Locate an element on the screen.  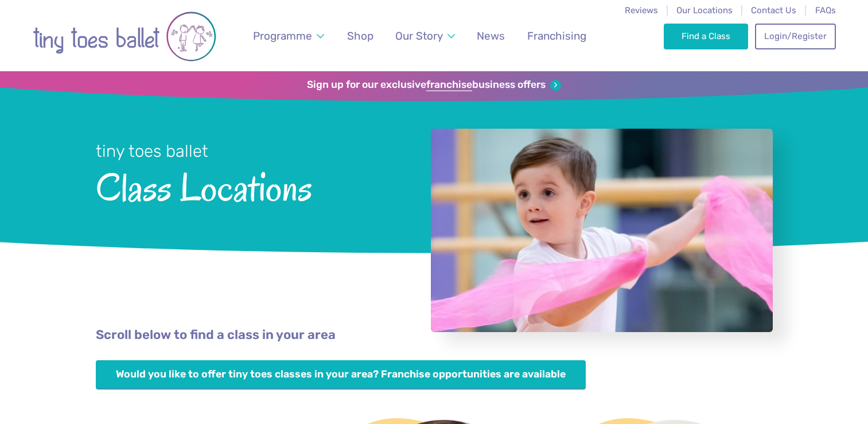
a: Find a Class is located at coordinates (706, 36).